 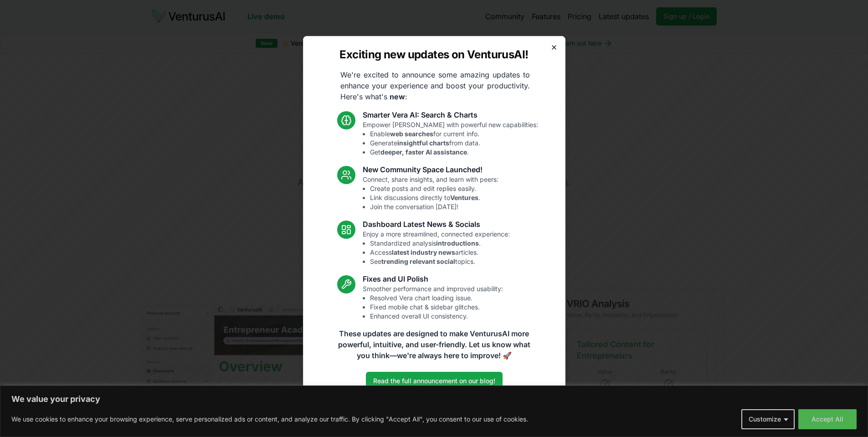 I want to click on p: Enjoy a more streamlined, connected experience:, so click(x=436, y=248).